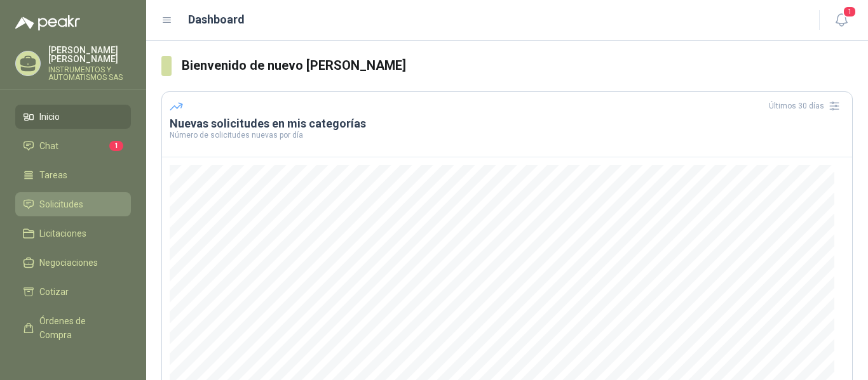 The image size is (868, 380). What do you see at coordinates (73, 176) in the screenshot?
I see `a: Tareas` at bounding box center [73, 176].